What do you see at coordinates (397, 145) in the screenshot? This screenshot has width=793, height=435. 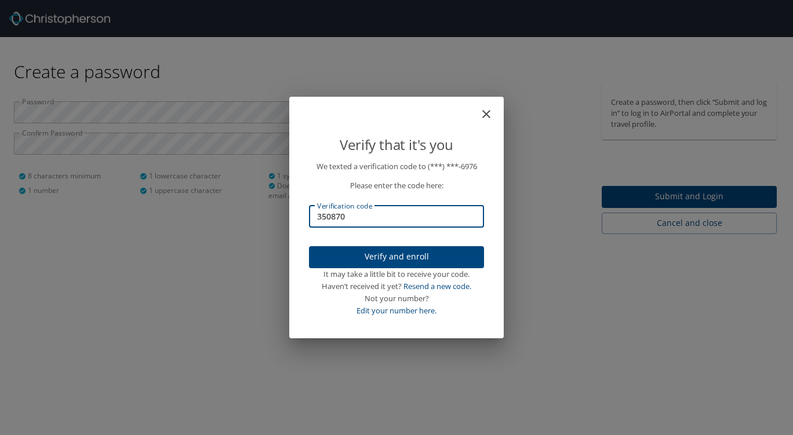 I see `p: Verify that it's you` at bounding box center [397, 145].